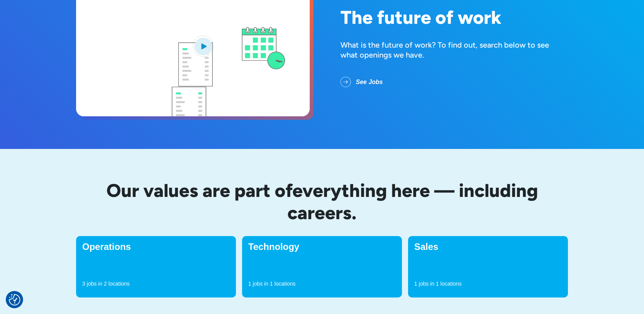 The width and height of the screenshot is (644, 314). What do you see at coordinates (488, 247) in the screenshot?
I see `h4: Sales` at bounding box center [488, 247].